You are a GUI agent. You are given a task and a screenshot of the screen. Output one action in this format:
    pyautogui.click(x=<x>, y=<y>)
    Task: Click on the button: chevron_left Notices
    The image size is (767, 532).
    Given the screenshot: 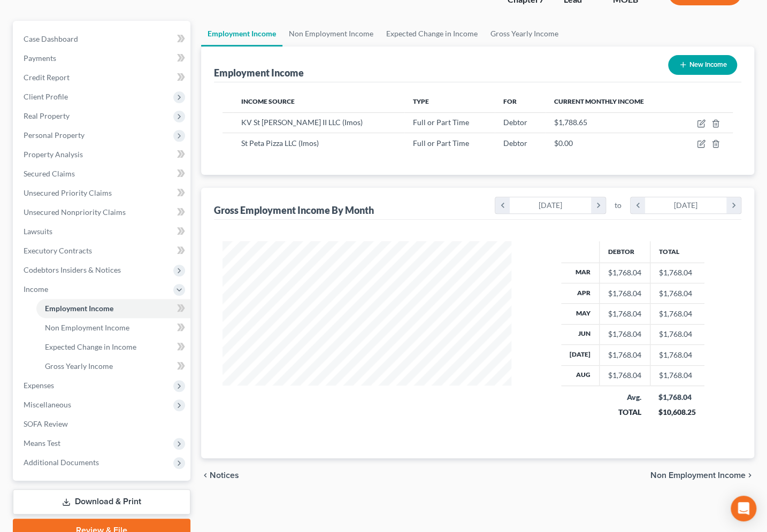 What is the action you would take?
    pyautogui.click(x=220, y=475)
    